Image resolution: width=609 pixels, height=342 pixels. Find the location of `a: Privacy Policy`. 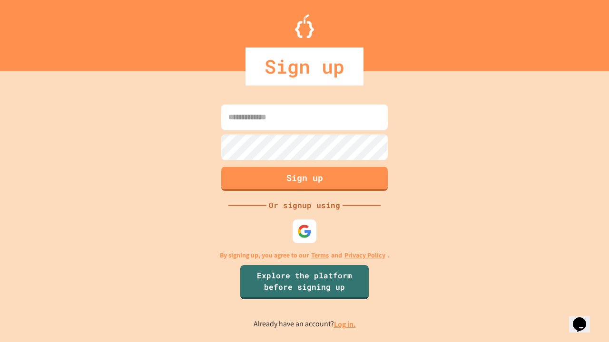

a: Privacy Policy is located at coordinates (365, 255).